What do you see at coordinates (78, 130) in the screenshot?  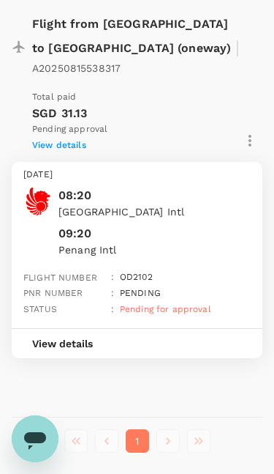 I see `span: Pending approval` at bounding box center [78, 130].